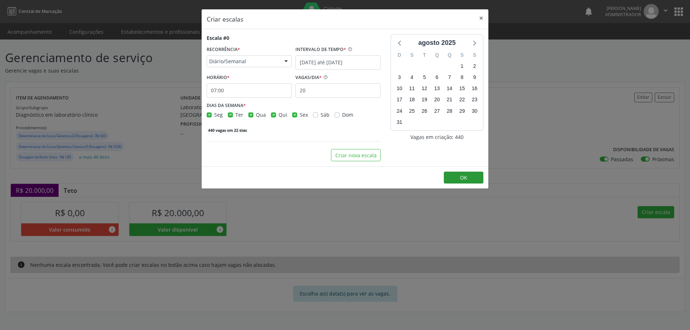 This screenshot has width=690, height=330. What do you see at coordinates (283, 115) in the screenshot?
I see `span: Qui` at bounding box center [283, 115].